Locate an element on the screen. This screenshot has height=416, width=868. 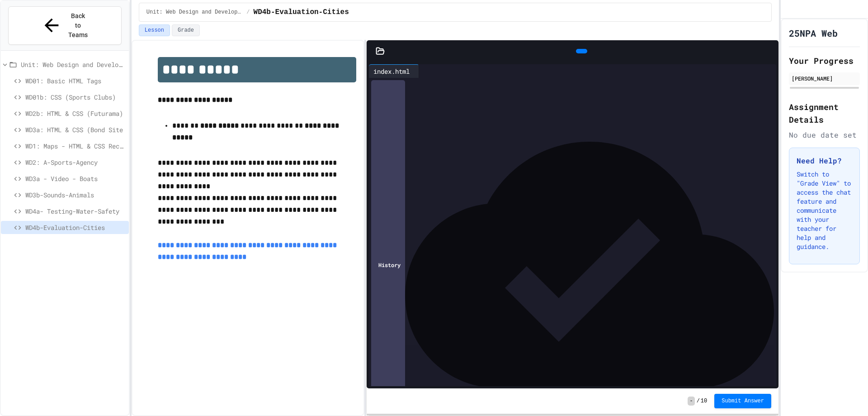
button: Grade is located at coordinates (186, 30).